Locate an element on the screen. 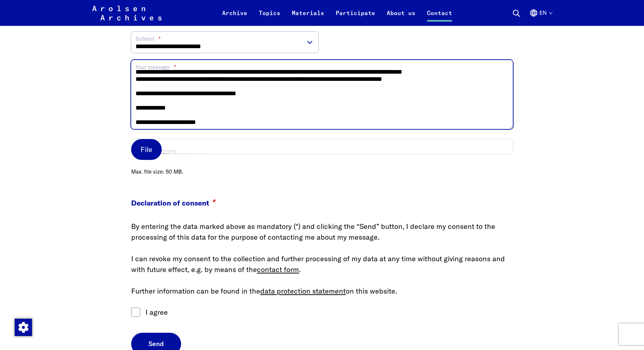 Image resolution: width=644 pixels, height=350 pixels. div: Change consent is located at coordinates (23, 327).